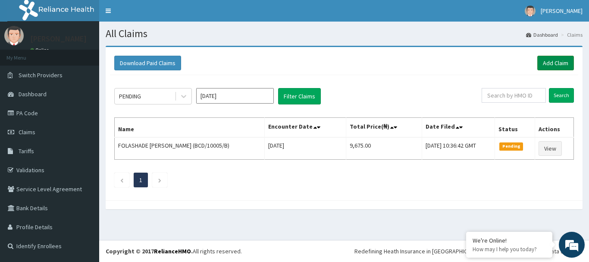 This screenshot has height=262, width=589. I want to click on a: Next page, so click(159, 180).